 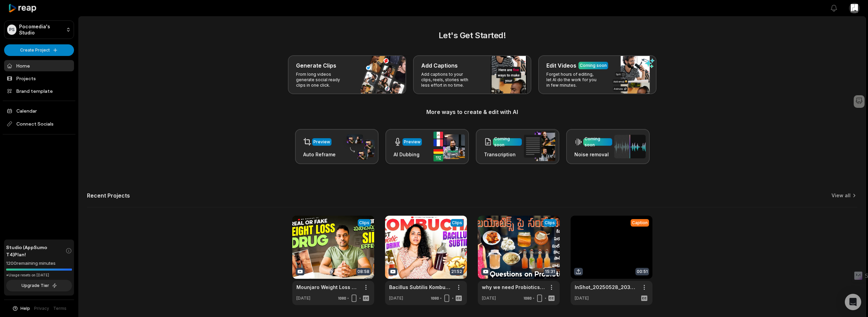 What do you see at coordinates (606, 287) in the screenshot?
I see `a: InShot_20250528_203459213` at bounding box center [606, 287].